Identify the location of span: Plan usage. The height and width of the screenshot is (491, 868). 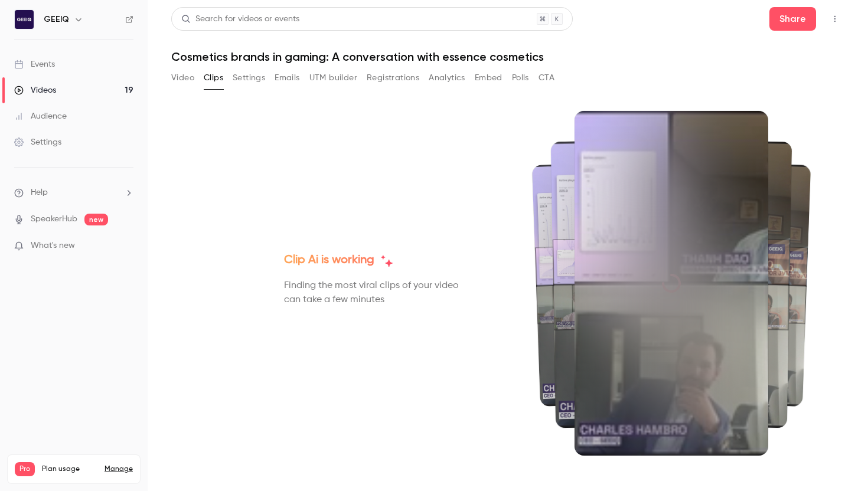
(70, 469).